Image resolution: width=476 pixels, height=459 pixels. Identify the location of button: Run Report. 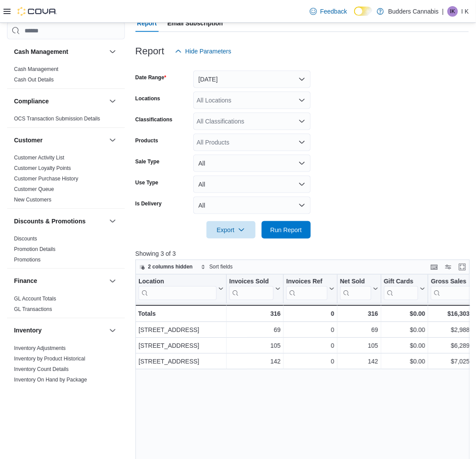
(286, 230).